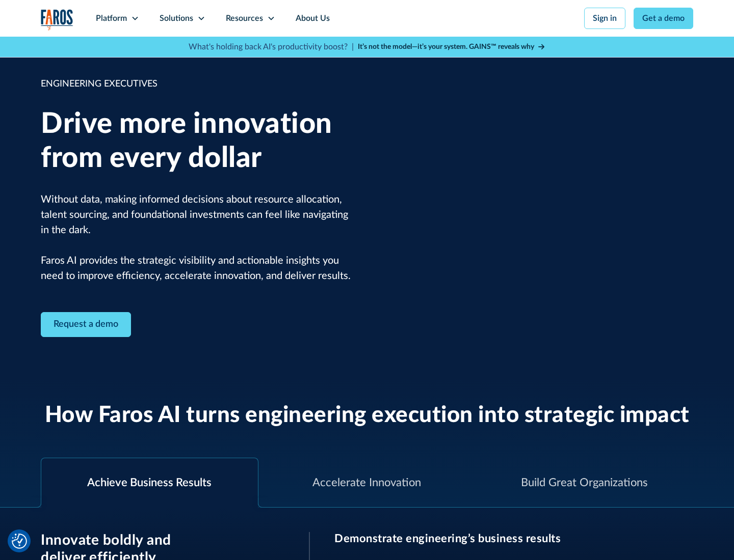  Describe the element at coordinates (197, 142) in the screenshot. I see `h1: Drive more innovation from every dollar` at that location.